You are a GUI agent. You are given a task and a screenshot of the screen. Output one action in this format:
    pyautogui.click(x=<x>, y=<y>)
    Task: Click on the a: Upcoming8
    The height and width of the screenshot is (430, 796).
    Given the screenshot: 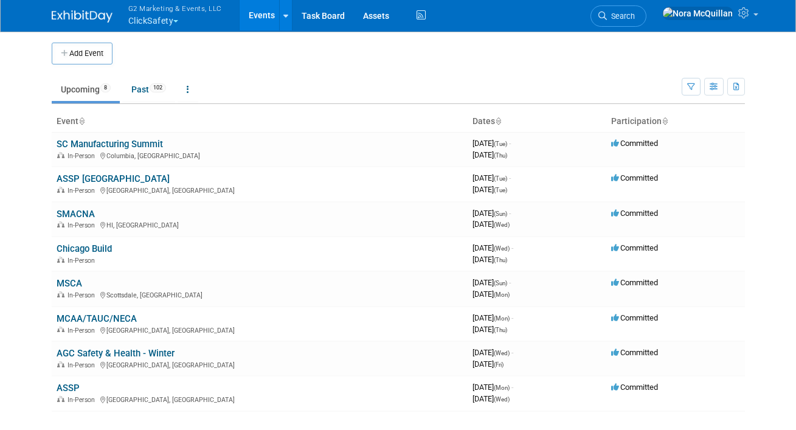 What is the action you would take?
    pyautogui.click(x=86, y=89)
    